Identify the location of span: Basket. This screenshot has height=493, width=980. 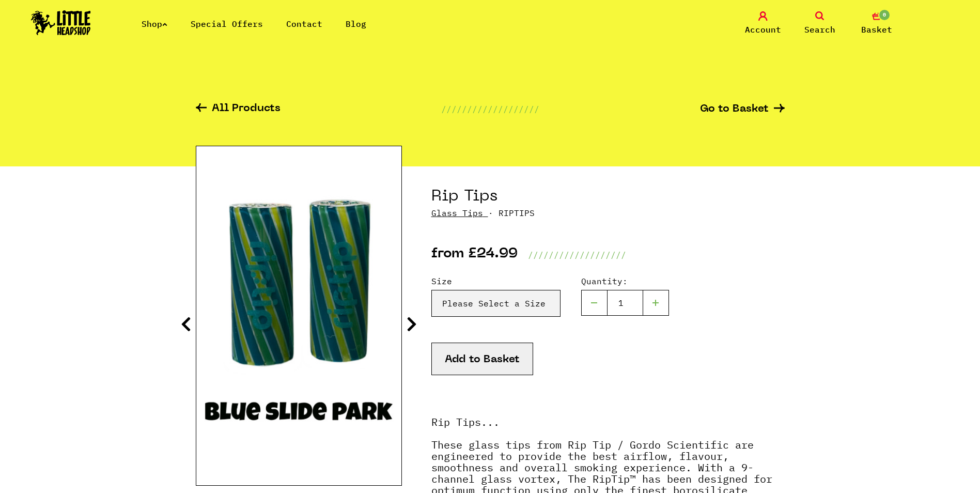
(877, 30).